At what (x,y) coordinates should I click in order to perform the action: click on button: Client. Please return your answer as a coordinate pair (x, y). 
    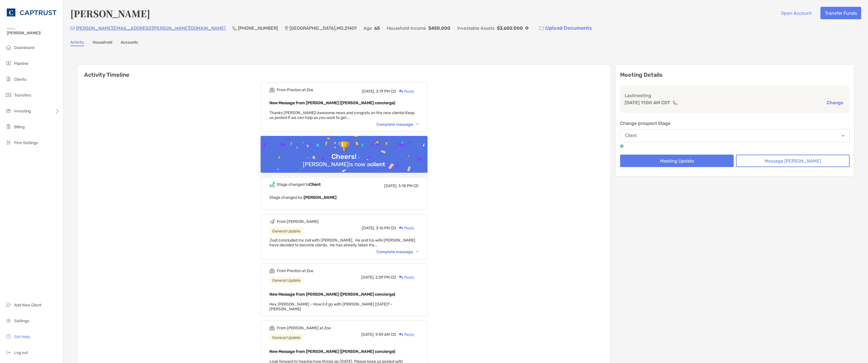
    Looking at the image, I should click on (735, 136).